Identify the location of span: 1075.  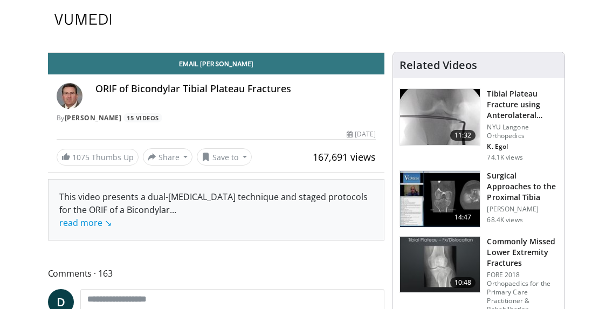
(81, 157).